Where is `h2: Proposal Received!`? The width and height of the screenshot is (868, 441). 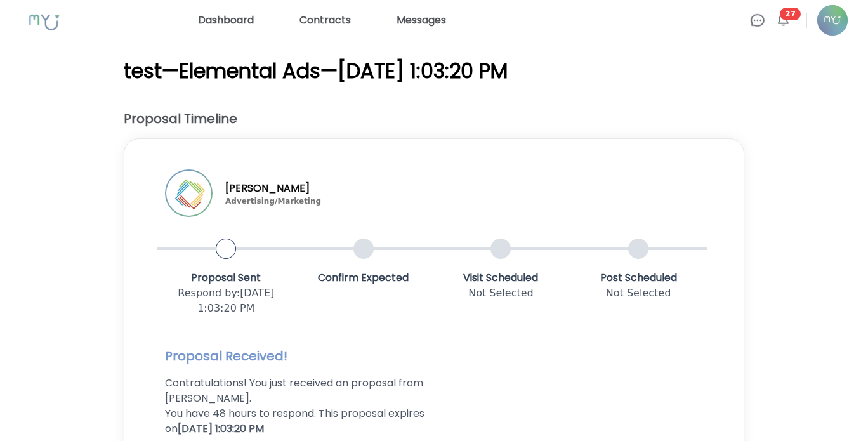 h2: Proposal Received! is located at coordinates (297, 356).